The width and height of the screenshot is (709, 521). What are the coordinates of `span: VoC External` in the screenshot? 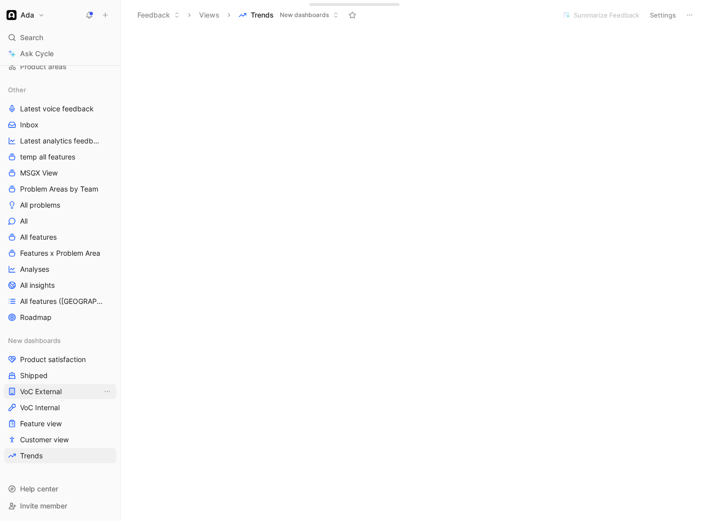 It's located at (41, 392).